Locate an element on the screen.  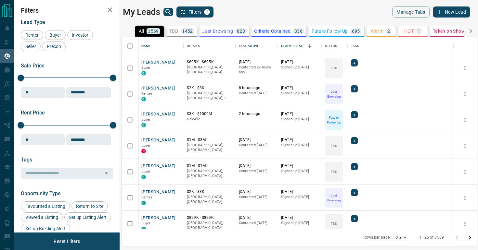
p: All is located at coordinates (141, 31).